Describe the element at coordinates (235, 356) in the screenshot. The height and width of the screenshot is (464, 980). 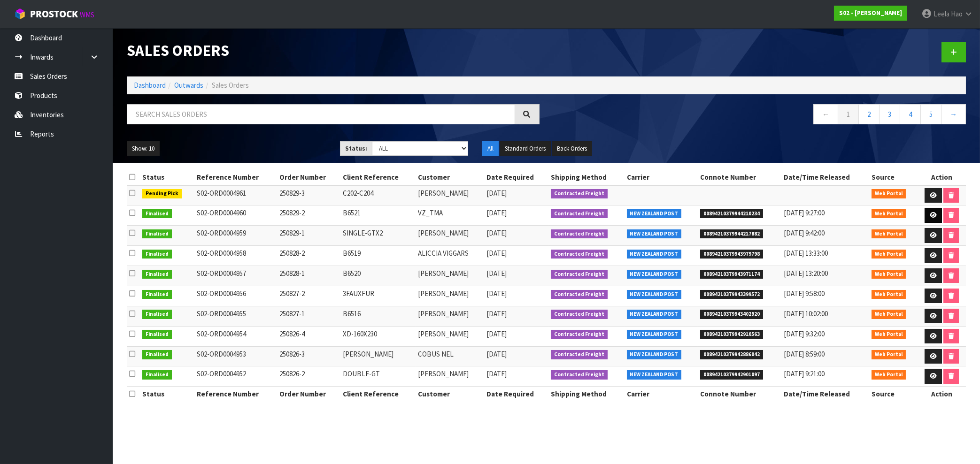
I see `td: S02-ORD0004953` at that location.